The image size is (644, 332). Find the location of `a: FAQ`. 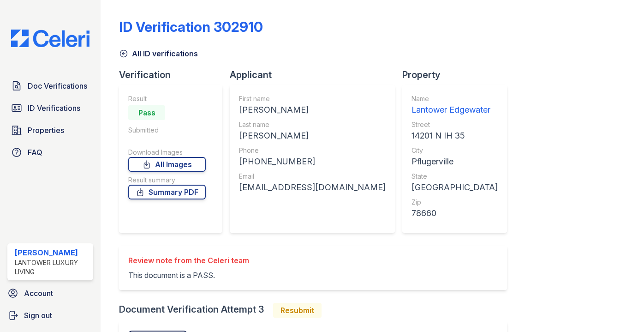

a: FAQ is located at coordinates (51, 153).